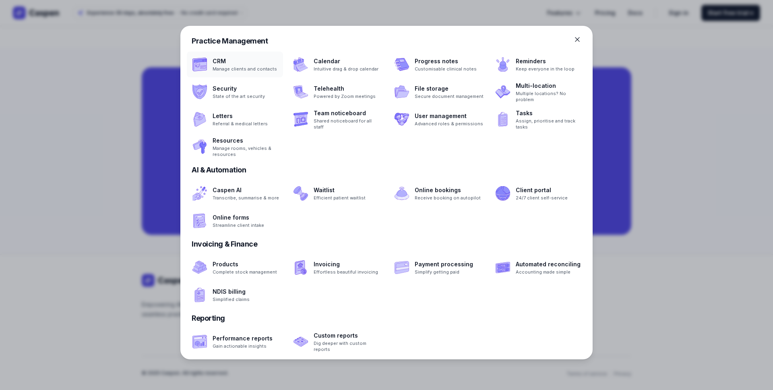 The height and width of the screenshot is (390, 773). Describe the element at coordinates (447, 190) in the screenshot. I see `a: Online bookings` at that location.